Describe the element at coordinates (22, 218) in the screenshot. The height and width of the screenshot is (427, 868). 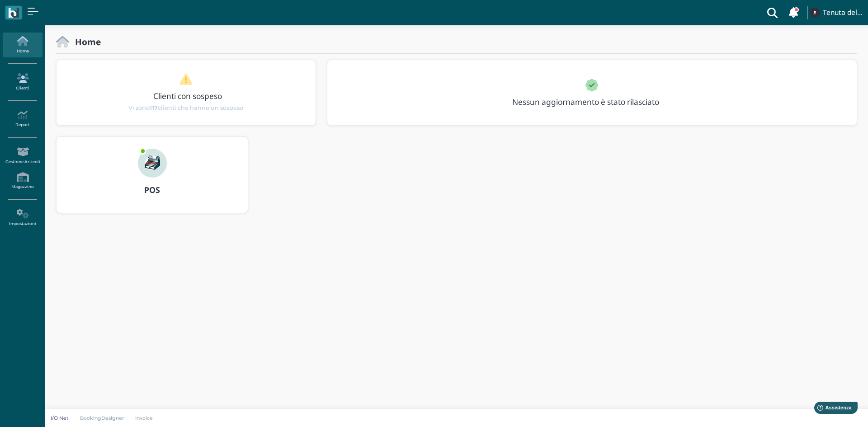
I see `a: Impostazioni` at that location.